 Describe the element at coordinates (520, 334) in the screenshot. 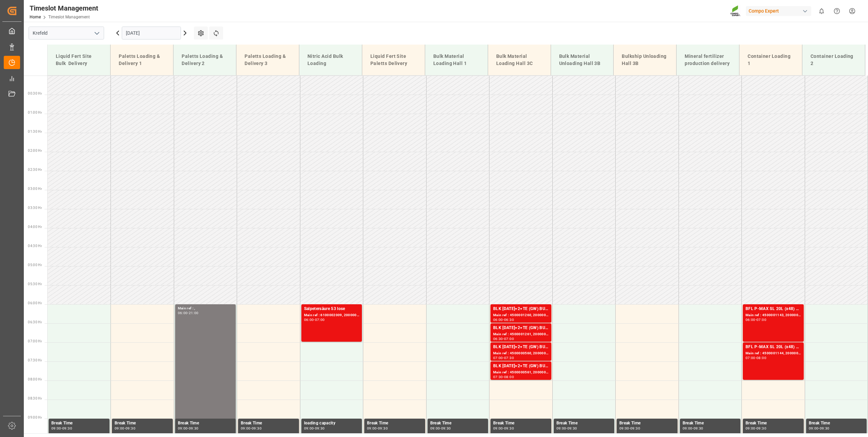

I see `div: Main ref : 4500001261, 2000001499` at that location.